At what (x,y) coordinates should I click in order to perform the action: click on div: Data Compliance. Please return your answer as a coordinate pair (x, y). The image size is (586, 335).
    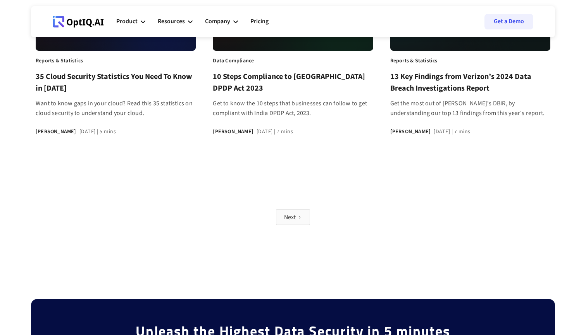
    Looking at the image, I should click on (233, 61).